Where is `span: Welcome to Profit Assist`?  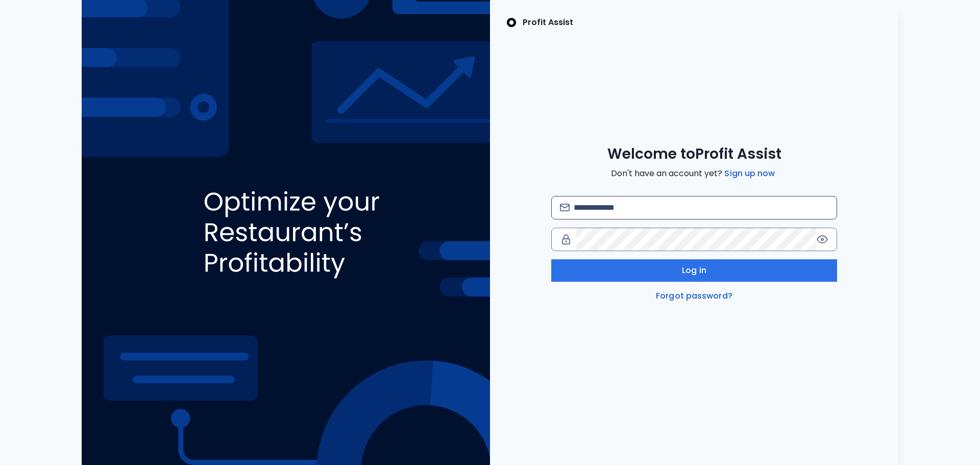
span: Welcome to Profit Assist is located at coordinates (694, 154).